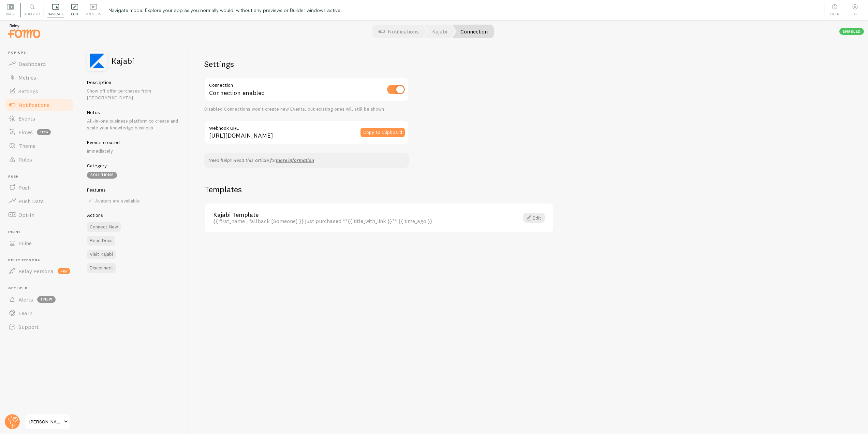  I want to click on p: Need help? Read this article for, so click(307, 160).